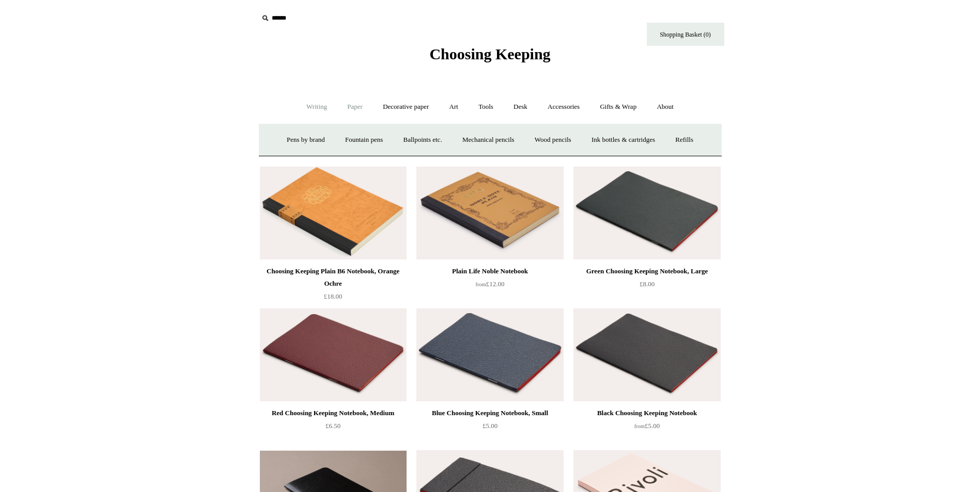  Describe the element at coordinates (647, 213) in the screenshot. I see `img: Green Choosing Keeping Notebook, Large` at that location.